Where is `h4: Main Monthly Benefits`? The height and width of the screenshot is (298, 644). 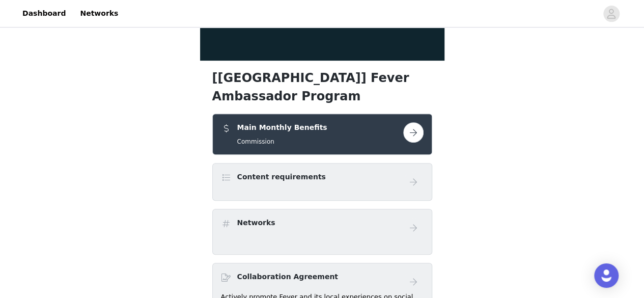 h4: Main Monthly Benefits is located at coordinates (282, 128).